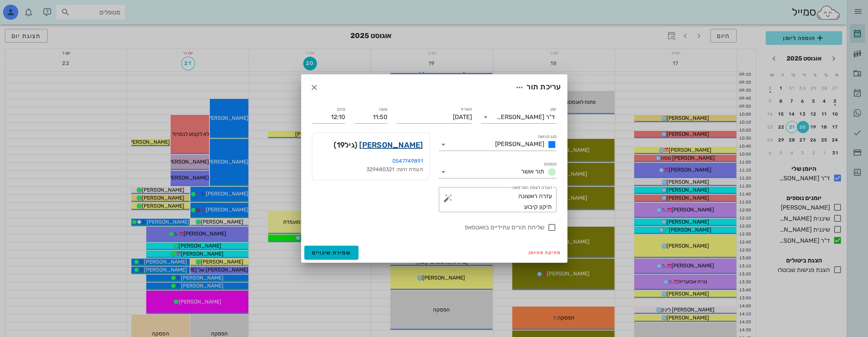 This screenshot has width=868, height=337. I want to click on button: מחיקה מהיומן, so click(545, 253).